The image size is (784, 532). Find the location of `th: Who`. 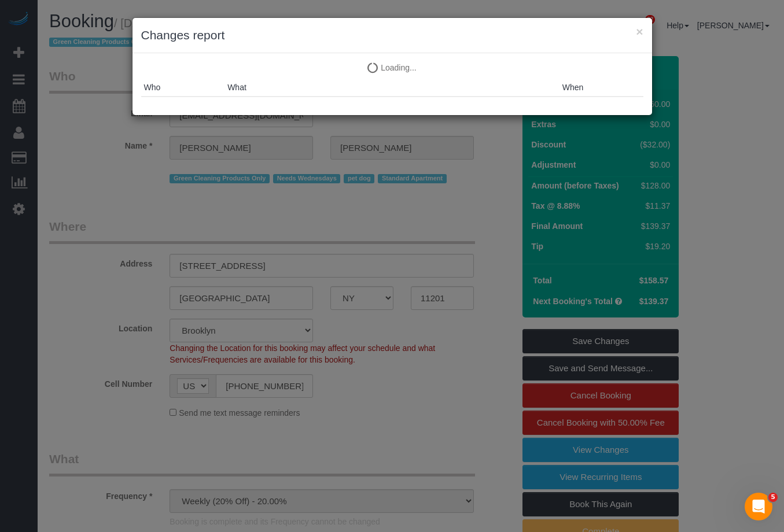

th: Who is located at coordinates (183, 87).